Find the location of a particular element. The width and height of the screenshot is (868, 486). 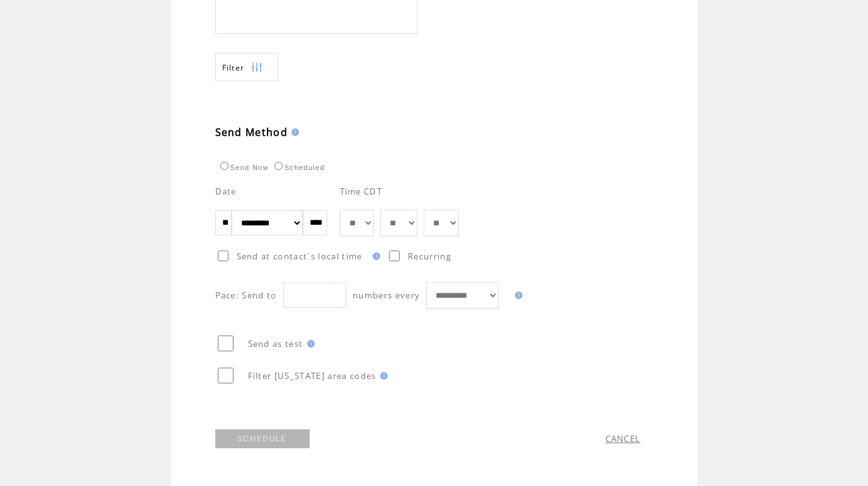

span: Send at contact`s local time is located at coordinates (299, 257).